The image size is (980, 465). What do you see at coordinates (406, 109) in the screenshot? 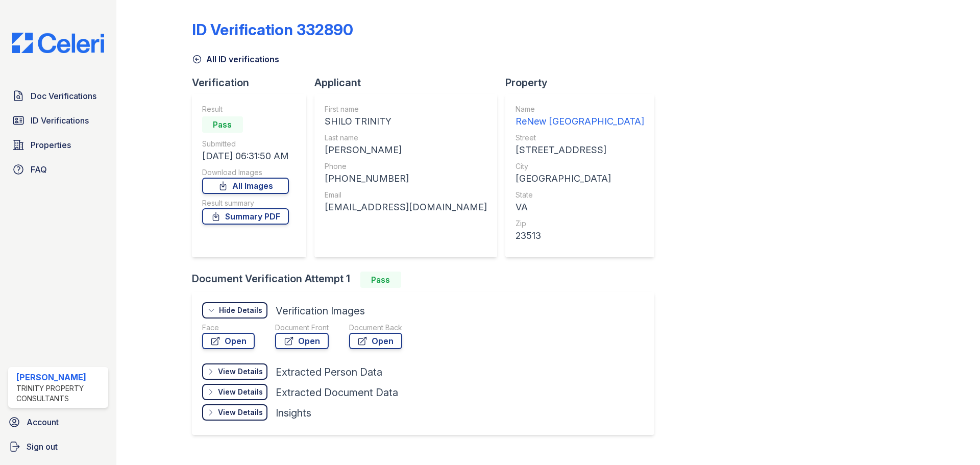
I see `div: First name` at bounding box center [406, 109].